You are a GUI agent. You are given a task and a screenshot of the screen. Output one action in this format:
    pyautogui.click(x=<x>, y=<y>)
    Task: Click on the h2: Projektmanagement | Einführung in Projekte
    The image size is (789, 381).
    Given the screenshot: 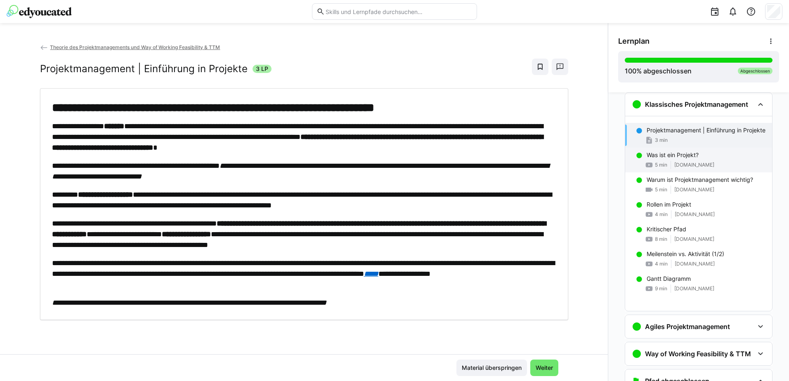 What is the action you would take?
    pyautogui.click(x=144, y=69)
    